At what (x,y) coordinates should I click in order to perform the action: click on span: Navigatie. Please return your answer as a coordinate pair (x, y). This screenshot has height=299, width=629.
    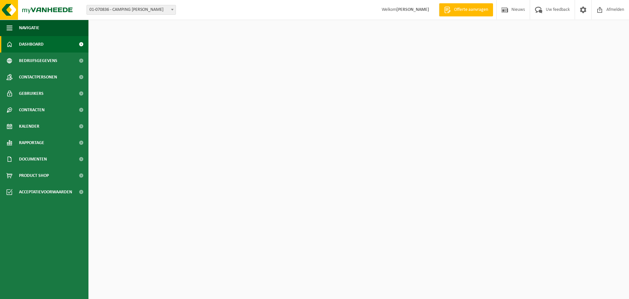
    Looking at the image, I should click on (29, 28).